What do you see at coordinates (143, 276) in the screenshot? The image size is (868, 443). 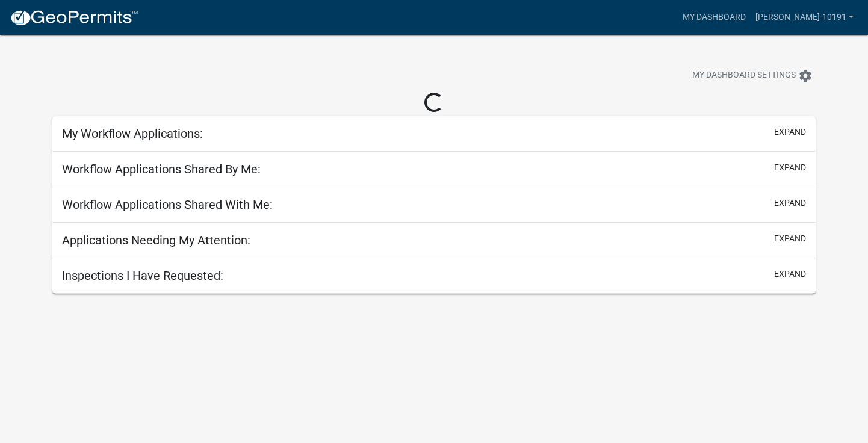 I see `h5: Inspections I Have Requested:` at bounding box center [143, 276].